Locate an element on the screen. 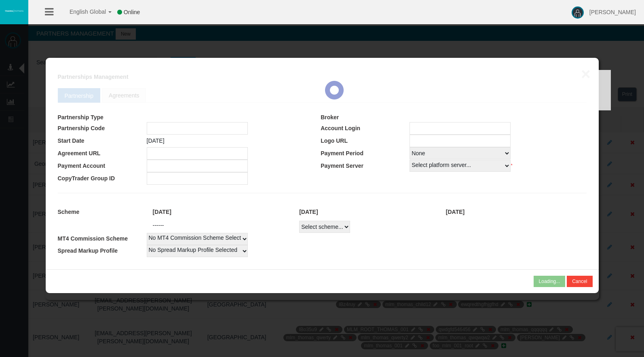  td: Partnership Code is located at coordinates (102, 128).